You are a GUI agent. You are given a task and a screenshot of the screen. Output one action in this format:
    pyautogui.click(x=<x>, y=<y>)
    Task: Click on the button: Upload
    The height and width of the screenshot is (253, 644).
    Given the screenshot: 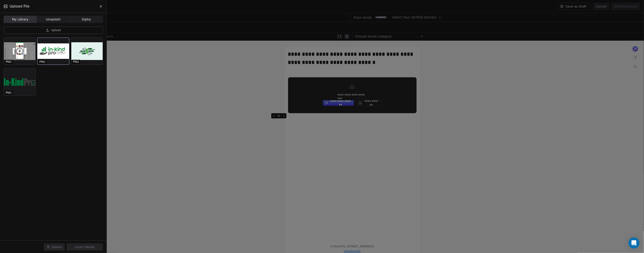 What is the action you would take?
    pyautogui.click(x=53, y=30)
    